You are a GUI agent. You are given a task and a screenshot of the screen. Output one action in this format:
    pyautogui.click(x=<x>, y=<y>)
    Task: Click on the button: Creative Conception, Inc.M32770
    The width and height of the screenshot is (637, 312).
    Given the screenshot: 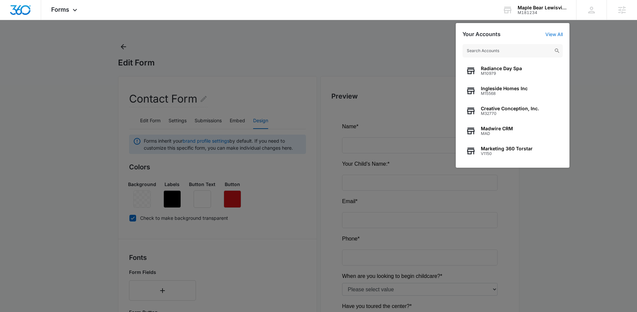 What is the action you would take?
    pyautogui.click(x=513, y=111)
    